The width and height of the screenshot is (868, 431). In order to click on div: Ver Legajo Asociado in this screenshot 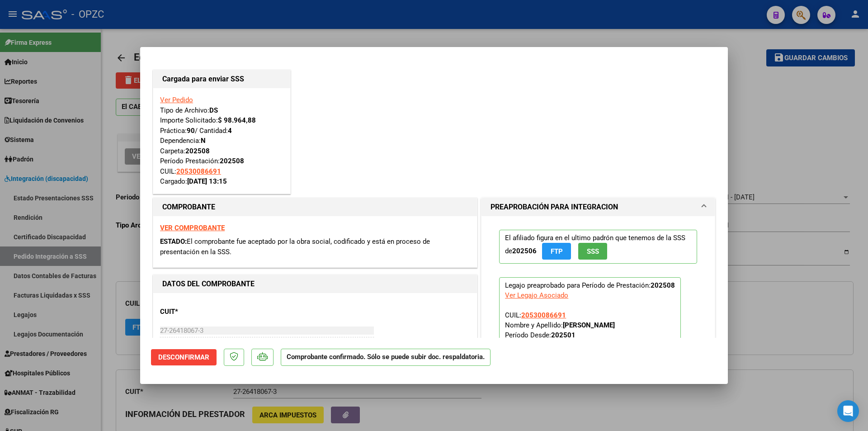, I will do `click(537, 296)`.